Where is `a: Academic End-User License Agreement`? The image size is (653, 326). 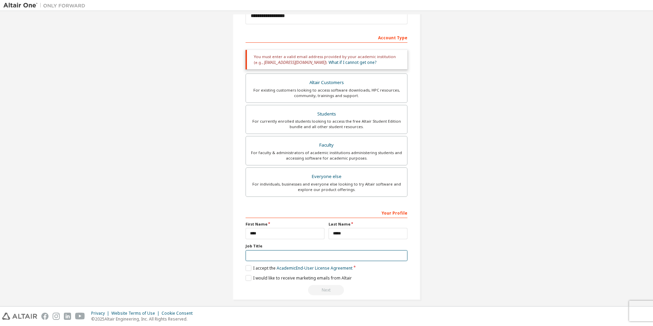 a: Academic End-User License Agreement is located at coordinates (315, 268).